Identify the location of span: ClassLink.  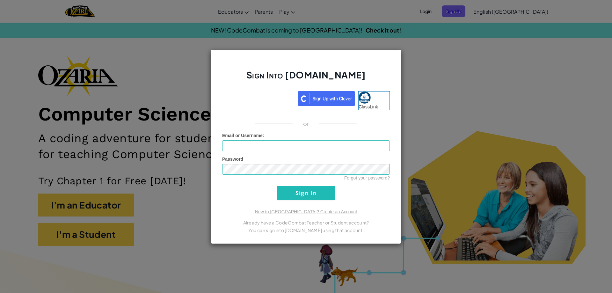
(368, 107).